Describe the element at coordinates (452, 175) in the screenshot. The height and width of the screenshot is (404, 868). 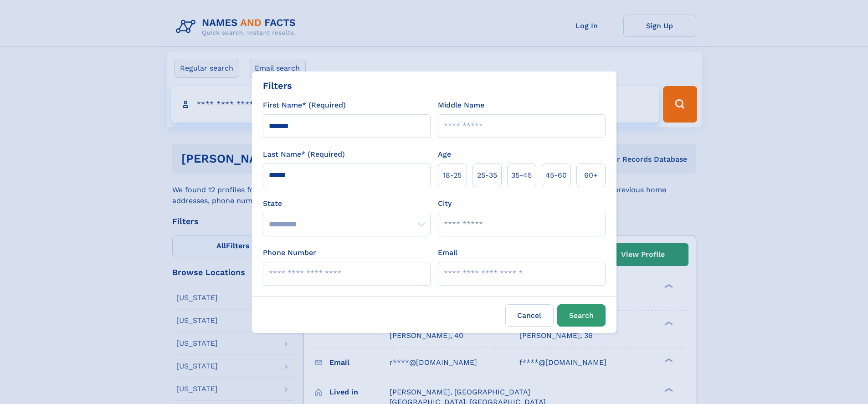
I see `span: 18‑25` at that location.